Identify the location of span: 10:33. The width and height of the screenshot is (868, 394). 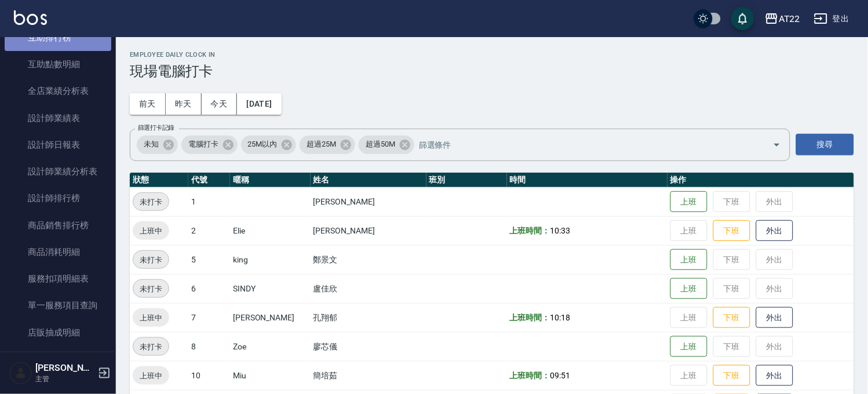
(560, 231).